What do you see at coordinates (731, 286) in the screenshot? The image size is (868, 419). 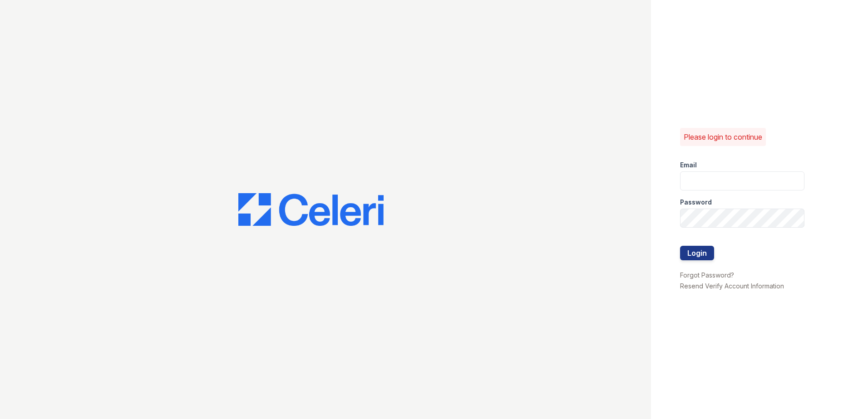 I see `a: Resend Verify Account Information` at bounding box center [731, 286].